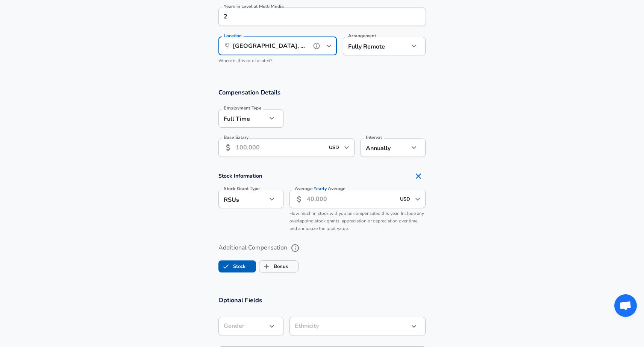 This screenshot has height=347, width=644. What do you see at coordinates (351, 199) in the screenshot?
I see `input: 40,000` at bounding box center [351, 199].